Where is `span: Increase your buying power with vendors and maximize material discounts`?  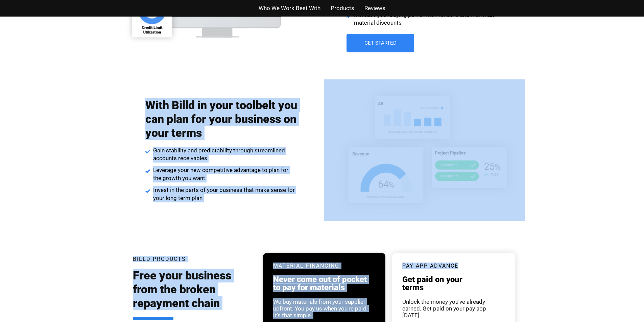
span: Increase your buying power with vendors and maximize material discounts is located at coordinates (425, 19).